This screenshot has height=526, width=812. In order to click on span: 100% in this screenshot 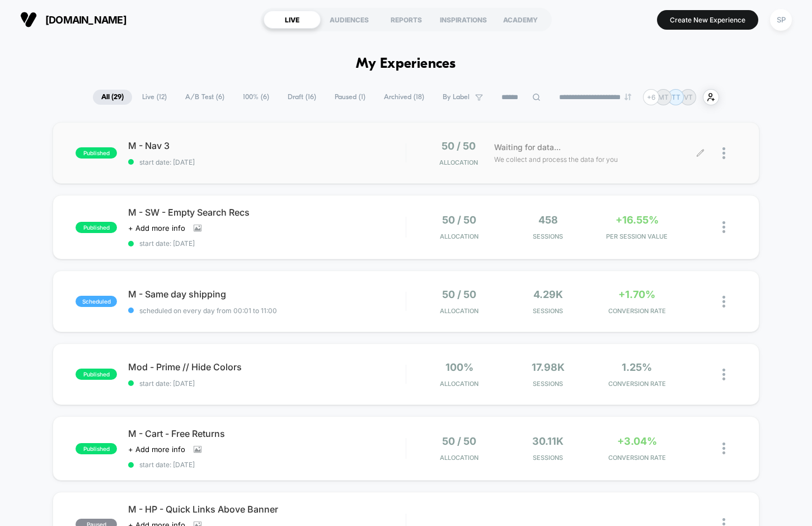, I will do `click(460, 367)`.